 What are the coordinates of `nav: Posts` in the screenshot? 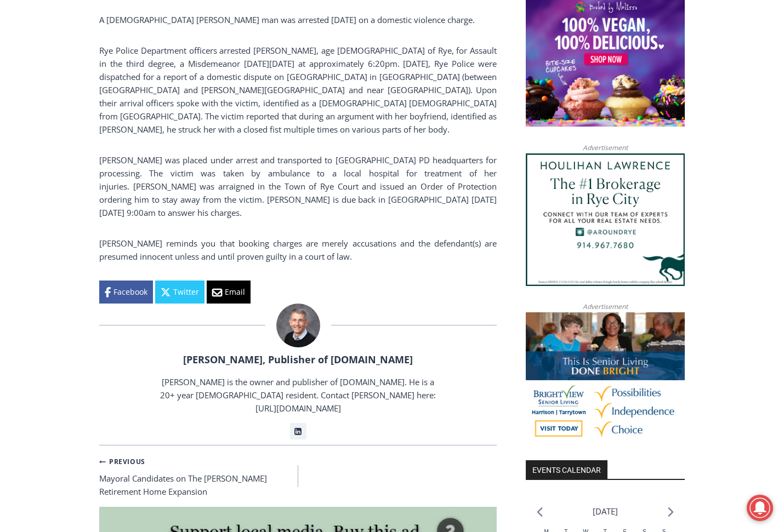 It's located at (297, 477).